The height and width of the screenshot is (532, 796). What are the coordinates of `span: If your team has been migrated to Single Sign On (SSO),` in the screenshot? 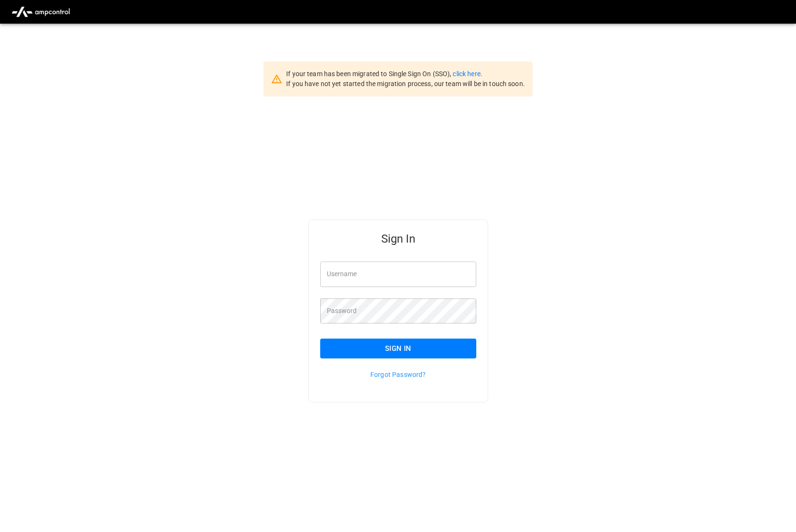 It's located at (369, 74).